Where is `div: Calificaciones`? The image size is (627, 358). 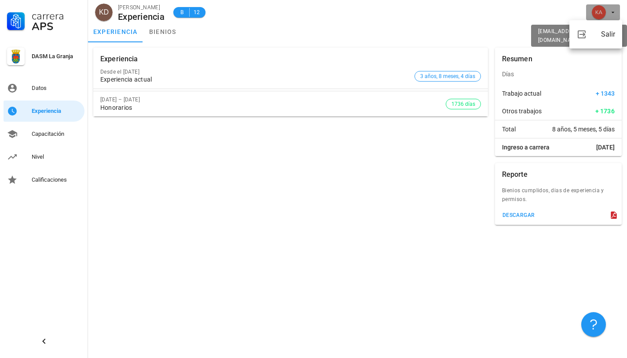
div: Calificaciones is located at coordinates (56, 180).